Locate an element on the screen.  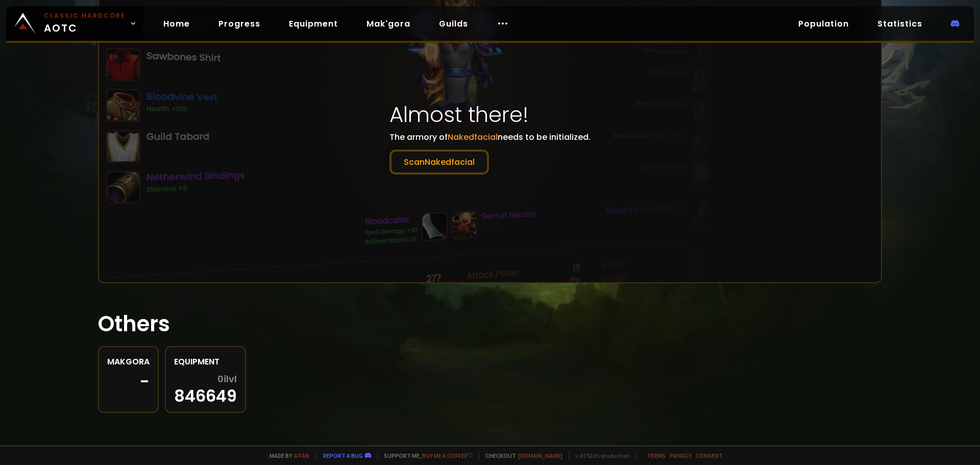
p: The armory of needs to be initialized. is located at coordinates (490, 153).